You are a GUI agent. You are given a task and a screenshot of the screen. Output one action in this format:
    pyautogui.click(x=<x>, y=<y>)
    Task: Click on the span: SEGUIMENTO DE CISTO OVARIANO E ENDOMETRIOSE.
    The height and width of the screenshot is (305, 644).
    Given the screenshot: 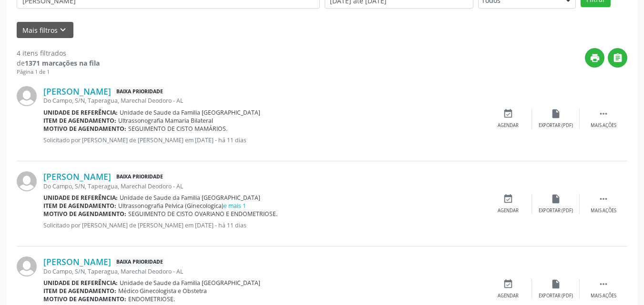 What is the action you would take?
    pyautogui.click(x=203, y=214)
    